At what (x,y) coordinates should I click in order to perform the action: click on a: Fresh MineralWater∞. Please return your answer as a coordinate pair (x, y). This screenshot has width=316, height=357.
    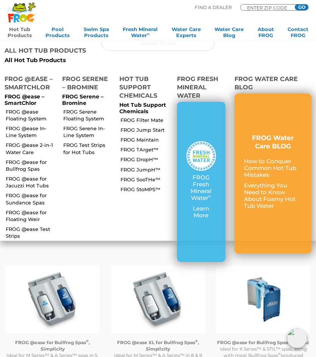
    Looking at the image, I should click on (140, 34).